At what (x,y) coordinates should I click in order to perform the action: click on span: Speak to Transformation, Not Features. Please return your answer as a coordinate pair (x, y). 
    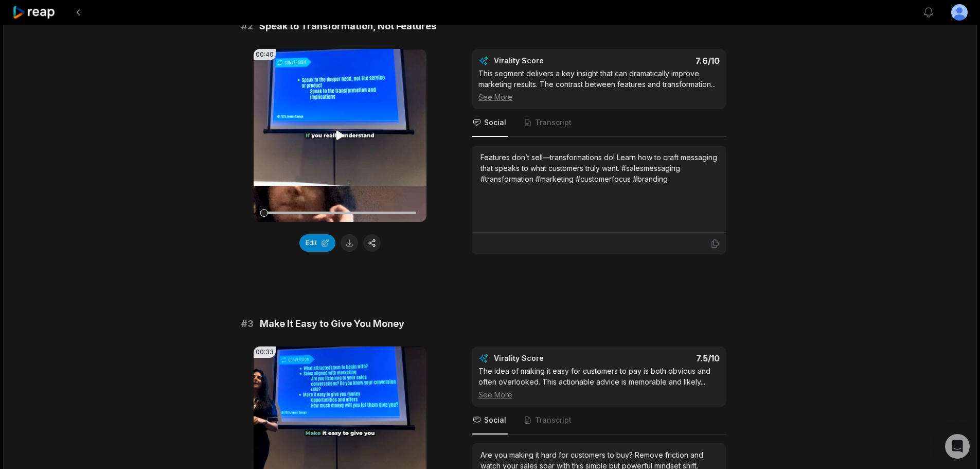
    Looking at the image, I should click on (348, 26).